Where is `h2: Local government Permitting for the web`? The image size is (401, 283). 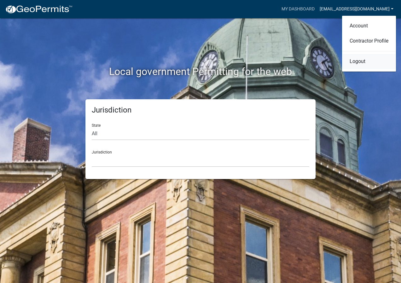
h2: Local government Permitting for the web is located at coordinates (200, 72).